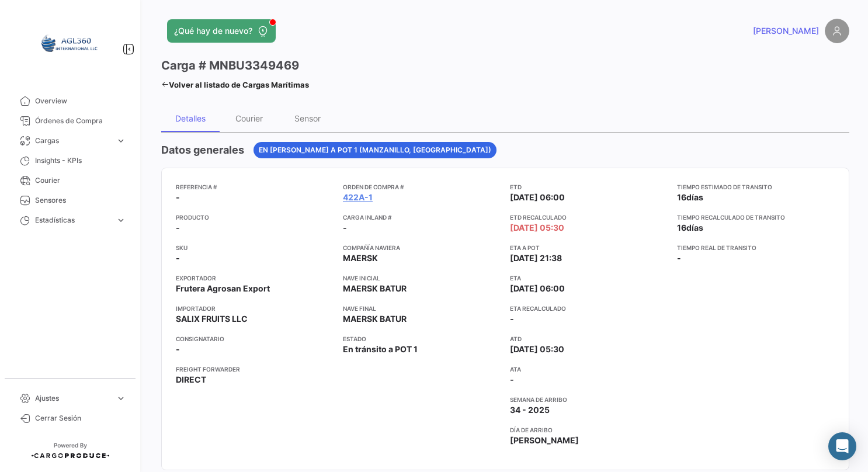 The height and width of the screenshot is (472, 868). Describe the element at coordinates (70, 160) in the screenshot. I see `a: Insights - KPIs` at that location.